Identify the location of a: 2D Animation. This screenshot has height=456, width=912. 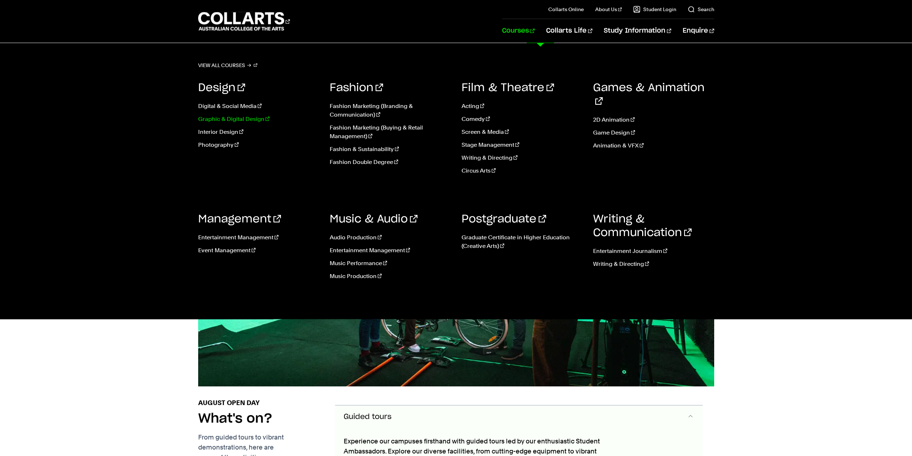
(654, 120).